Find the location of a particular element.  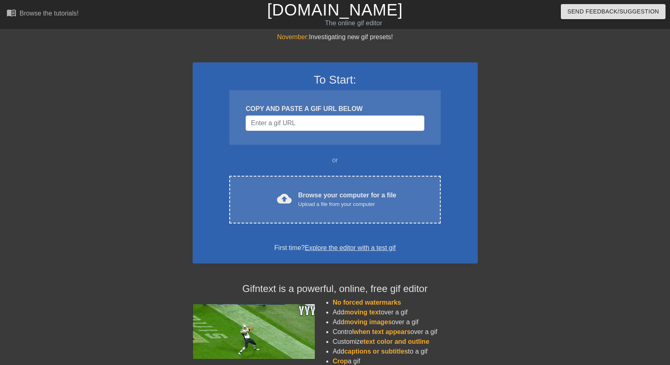

div: Upload a file from your computer is located at coordinates (347, 204).